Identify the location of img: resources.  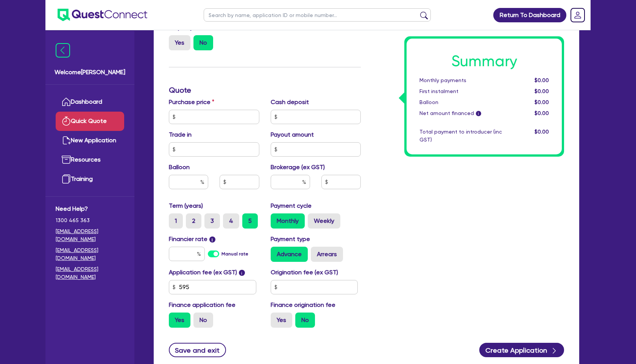
(66, 160).